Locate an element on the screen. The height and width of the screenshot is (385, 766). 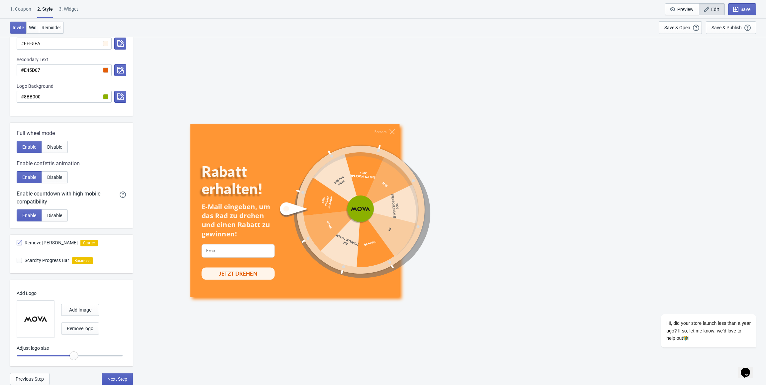
button: Win is located at coordinates (33, 28).